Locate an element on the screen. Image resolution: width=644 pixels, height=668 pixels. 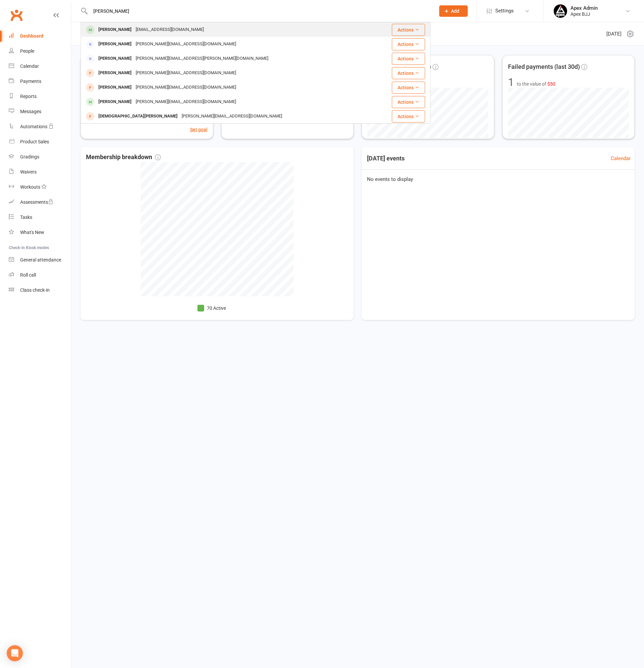
a: General attendance kiosk mode is located at coordinates (40, 260).